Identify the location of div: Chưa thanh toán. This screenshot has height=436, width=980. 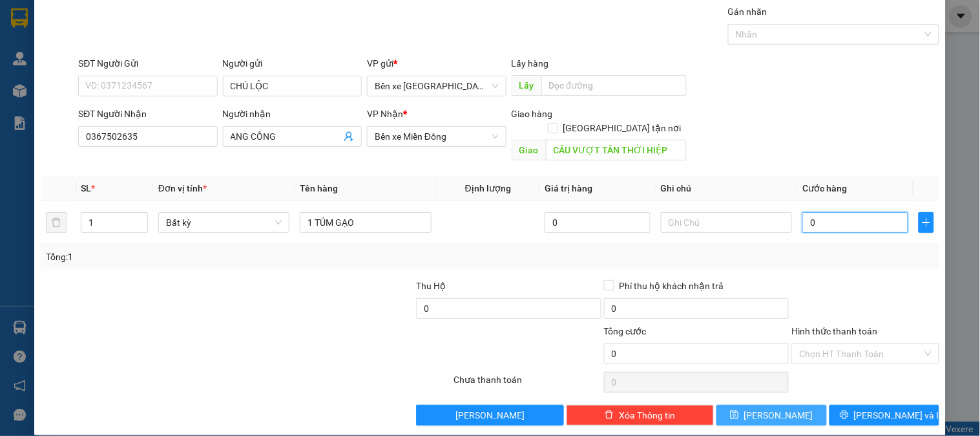
(527, 384).